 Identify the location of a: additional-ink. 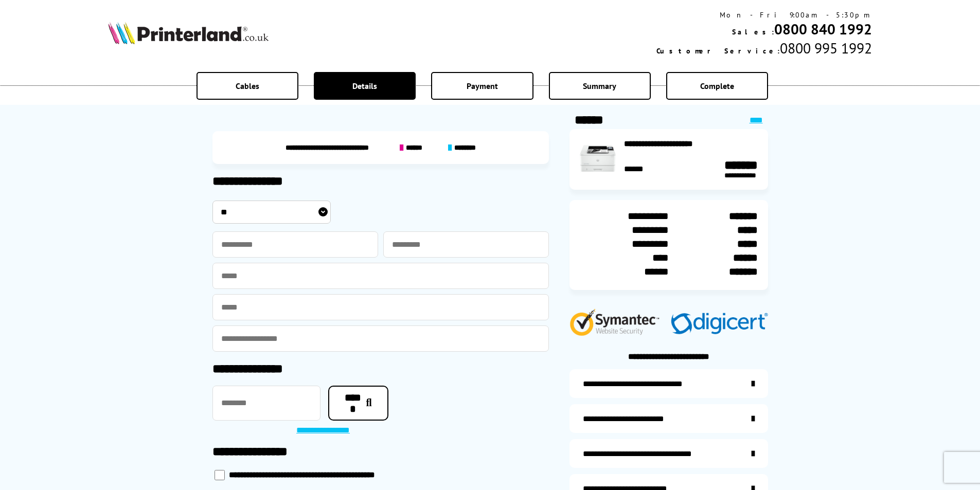
(669, 384).